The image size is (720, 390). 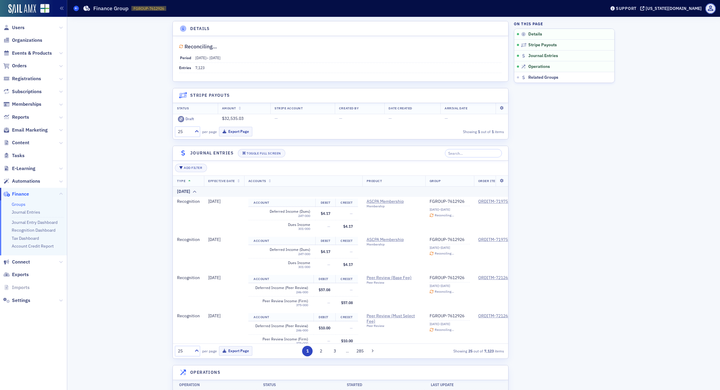 I want to click on th: Last Update, so click(x=467, y=384).